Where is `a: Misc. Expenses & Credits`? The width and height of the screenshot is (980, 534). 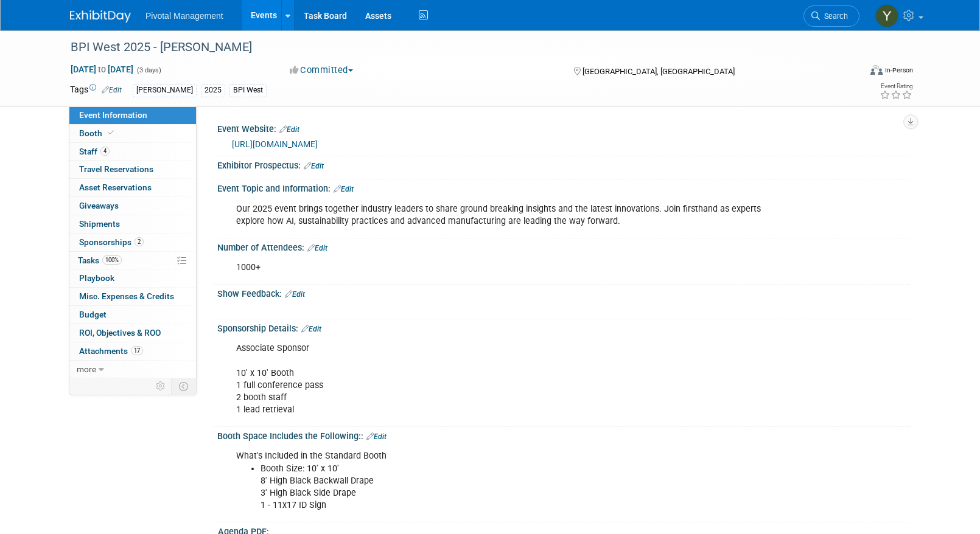
a: Misc. Expenses & Credits is located at coordinates (132, 296).